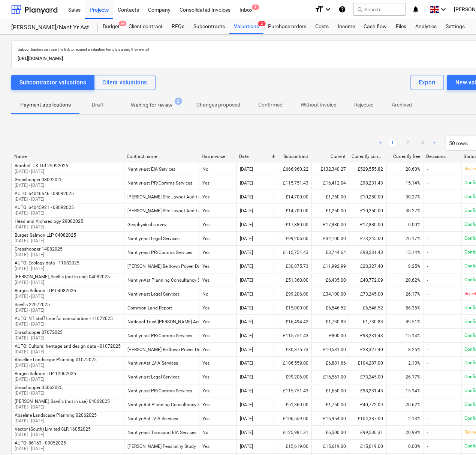 The width and height of the screenshot is (476, 455). What do you see at coordinates (414, 169) in the screenshot?
I see `span: 20.60%` at bounding box center [414, 169].